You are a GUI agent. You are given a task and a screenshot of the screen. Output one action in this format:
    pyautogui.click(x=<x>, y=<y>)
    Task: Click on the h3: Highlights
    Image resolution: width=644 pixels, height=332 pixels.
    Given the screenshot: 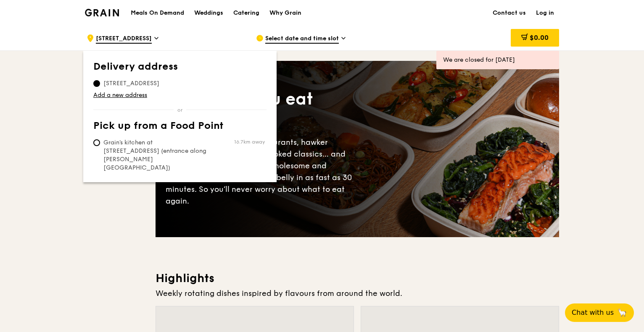 What is the action you would take?
    pyautogui.click(x=358, y=278)
    